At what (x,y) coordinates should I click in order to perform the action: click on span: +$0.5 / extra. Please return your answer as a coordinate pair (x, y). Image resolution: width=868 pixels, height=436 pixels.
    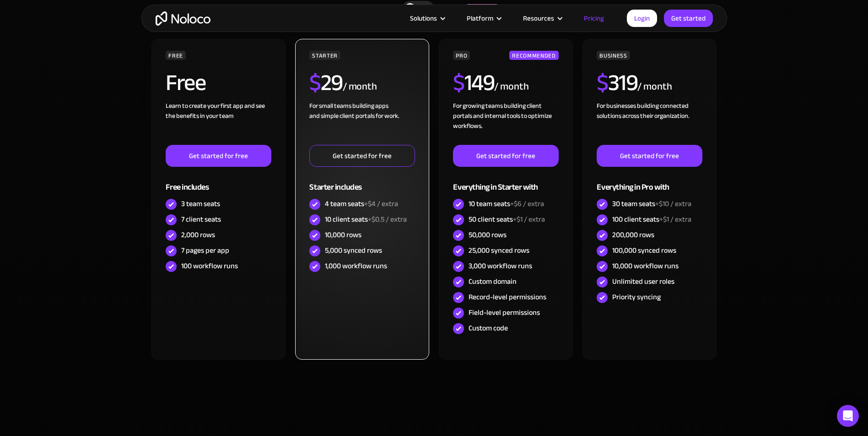
    Looking at the image, I should click on (387, 219).